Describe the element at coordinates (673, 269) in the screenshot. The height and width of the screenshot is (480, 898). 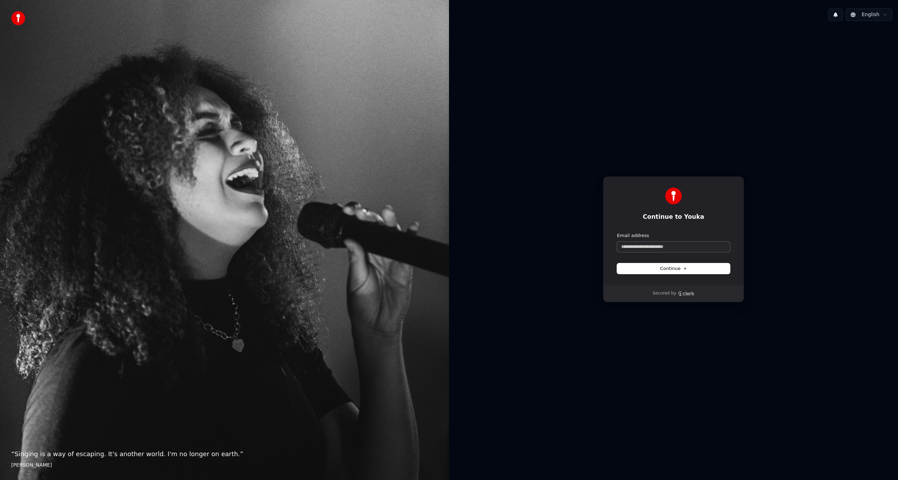
I see `span: Continue` at that location.